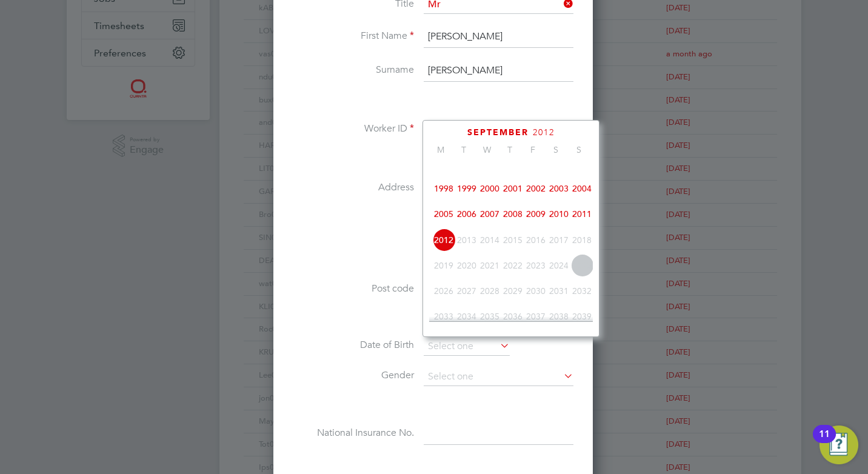 The height and width of the screenshot is (474, 868). I want to click on span: 2021, so click(490, 266).